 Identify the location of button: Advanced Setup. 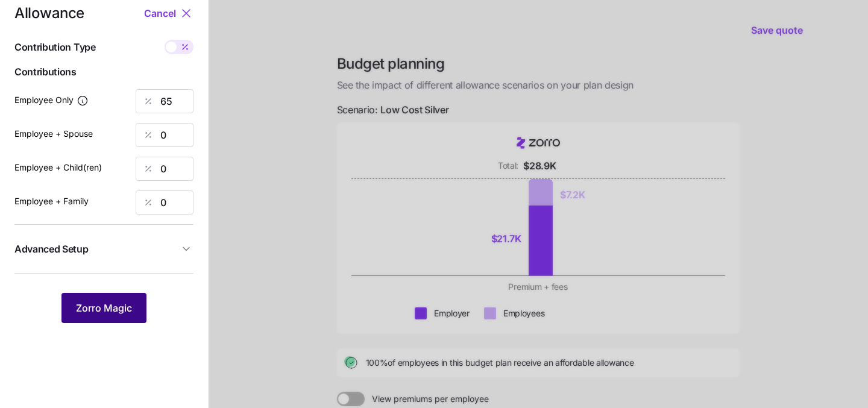
(104, 248).